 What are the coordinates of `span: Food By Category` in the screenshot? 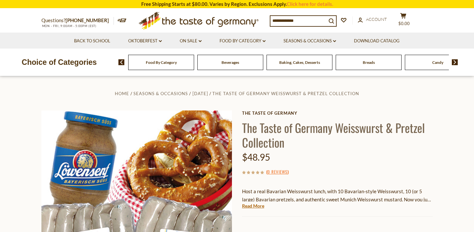 It's located at (161, 62).